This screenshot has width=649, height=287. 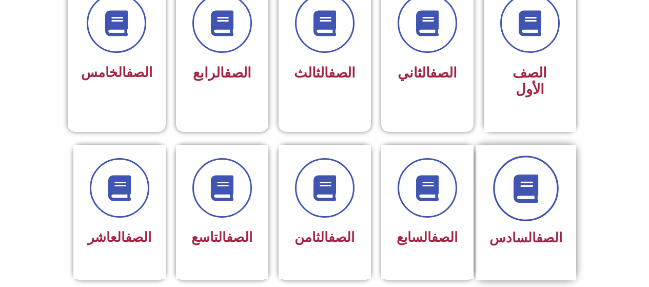 I want to click on span: السابع, so click(x=427, y=237).